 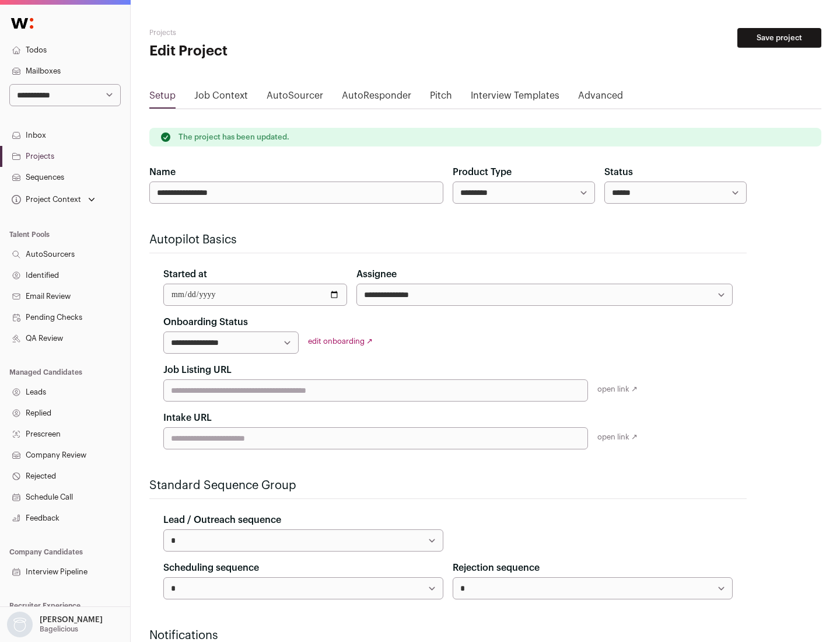 What do you see at coordinates (45, 200) in the screenshot?
I see `div: Project Context` at bounding box center [45, 200].